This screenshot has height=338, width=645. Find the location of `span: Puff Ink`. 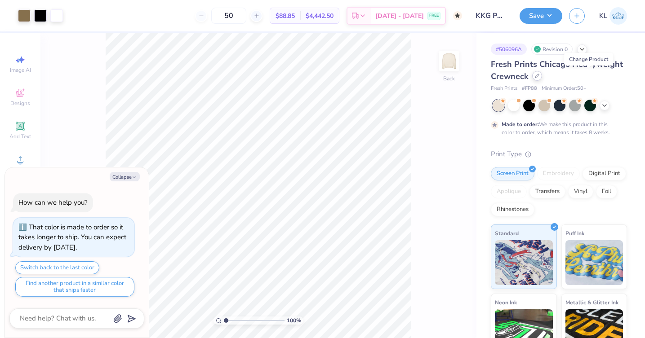

span: Puff Ink is located at coordinates (575, 233).